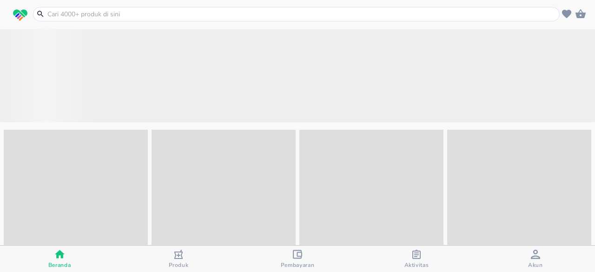  What do you see at coordinates (417, 265) in the screenshot?
I see `span: Aktivitas` at bounding box center [417, 265].